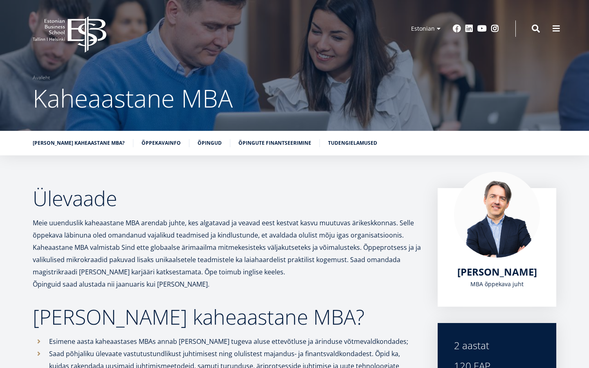 The width and height of the screenshot is (589, 368). I want to click on span: Kaheaastane MBA, so click(133, 98).